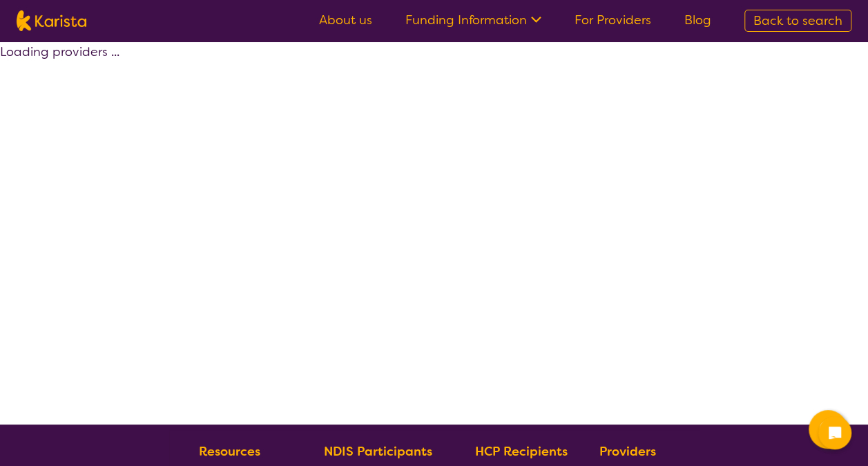 The height and width of the screenshot is (466, 868). What do you see at coordinates (628, 451) in the screenshot?
I see `b: Providers` at bounding box center [628, 451].